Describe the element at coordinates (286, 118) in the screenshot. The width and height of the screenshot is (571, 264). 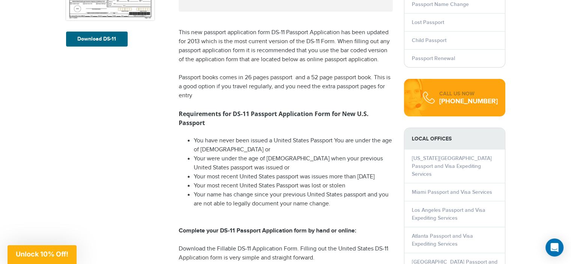
I see `h3: Requirements for DS-11 Passport Application Form for New U.S. Passport` at that location.